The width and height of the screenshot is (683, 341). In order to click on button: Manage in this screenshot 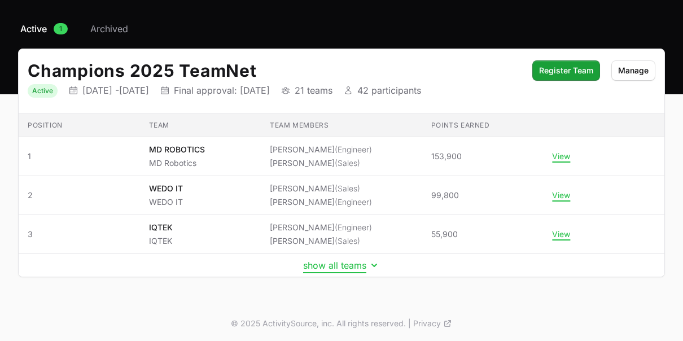, I will do `click(633, 71)`.